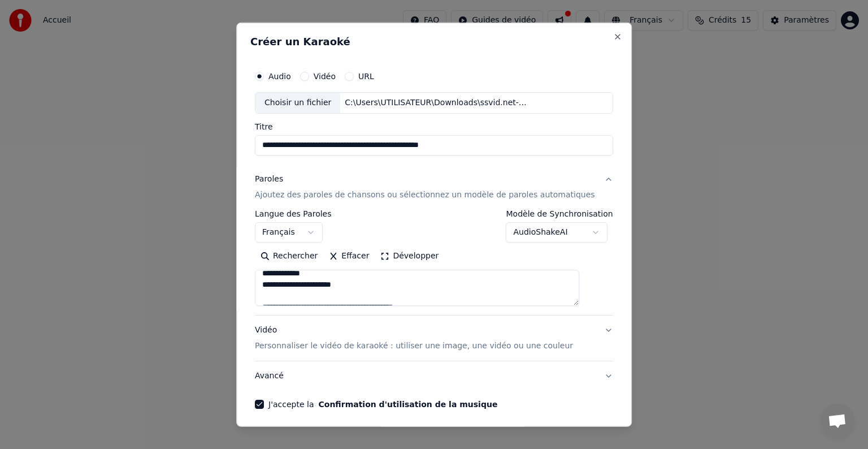 This screenshot has height=449, width=868. What do you see at coordinates (434, 187) in the screenshot?
I see `button: ParolesAjoutez des paroles de chansons ou sélectionnez un modèle de paroles automatiques` at bounding box center [434, 187].